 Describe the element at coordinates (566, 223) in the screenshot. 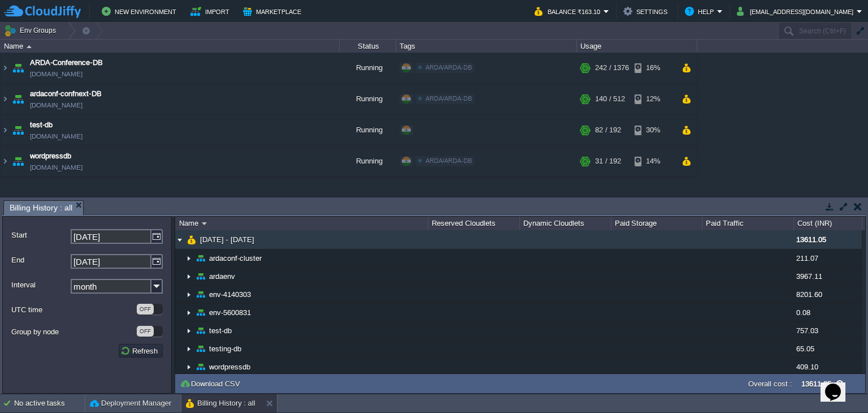

I see `div: Dynamic Cloudlets` at that location.